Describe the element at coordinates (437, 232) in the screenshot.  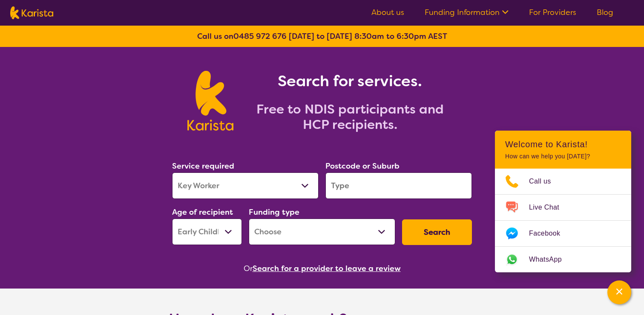
I see `button: Search` at that location.